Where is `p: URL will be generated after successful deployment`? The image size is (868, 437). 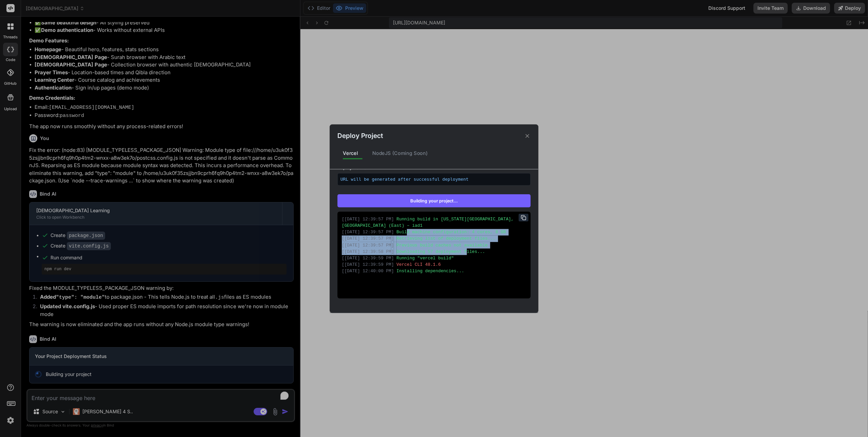 p: URL will be generated after successful deployment is located at coordinates (434, 179).